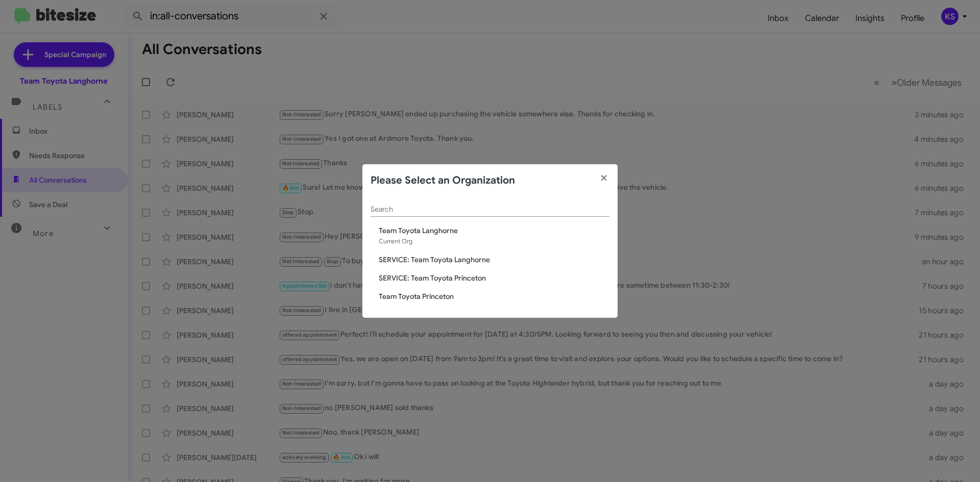  Describe the element at coordinates (494, 278) in the screenshot. I see `span: SERVICE: Team Toyota Princeton` at that location.